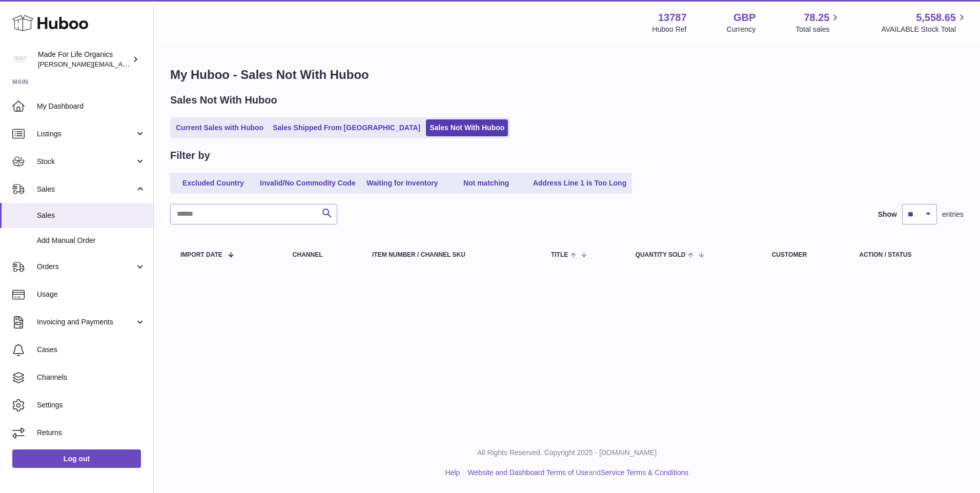 The width and height of the screenshot is (980, 493). Describe the element at coordinates (744, 18) in the screenshot. I see `strong: GBP` at that location.